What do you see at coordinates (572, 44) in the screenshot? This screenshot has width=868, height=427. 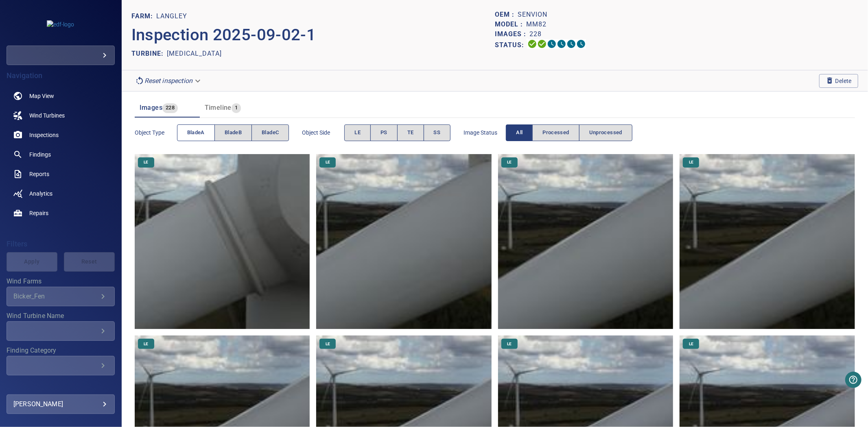 I see `svg: Matching 0%` at bounding box center [572, 44].